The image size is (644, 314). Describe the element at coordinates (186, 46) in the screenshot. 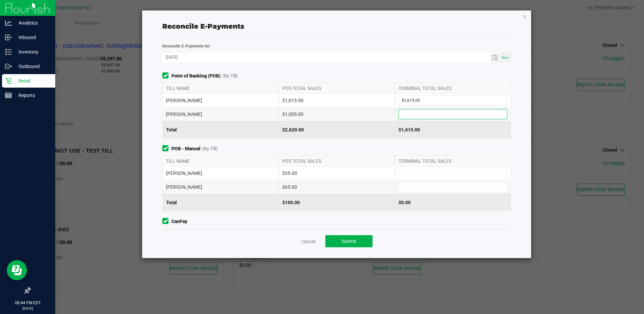

I see `strong: Reconcile E-Payments for` at that location.